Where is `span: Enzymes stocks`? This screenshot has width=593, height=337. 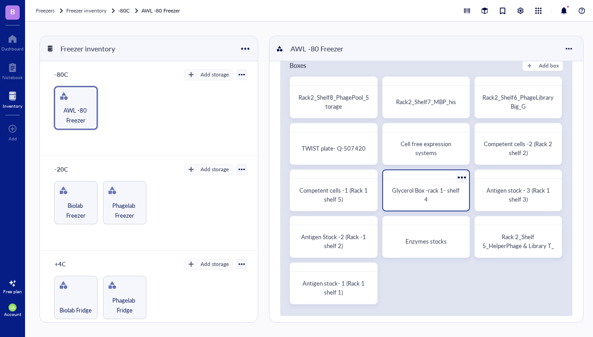
span: Enzymes stocks is located at coordinates (426, 241).